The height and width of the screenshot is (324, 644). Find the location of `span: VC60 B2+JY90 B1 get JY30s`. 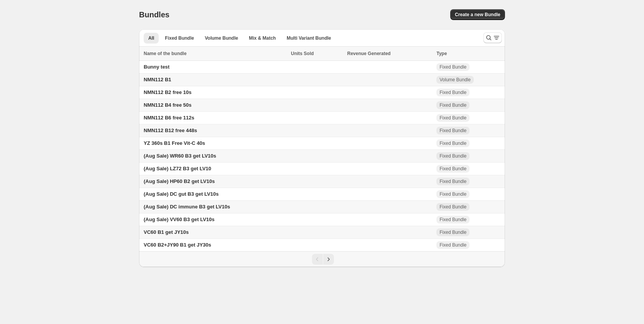

span: VC60 B2+JY90 B1 get JY30s is located at coordinates (177, 245).